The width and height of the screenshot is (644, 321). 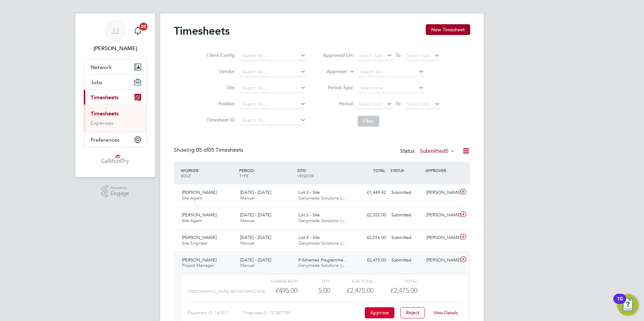 I want to click on span: Network, so click(x=101, y=67).